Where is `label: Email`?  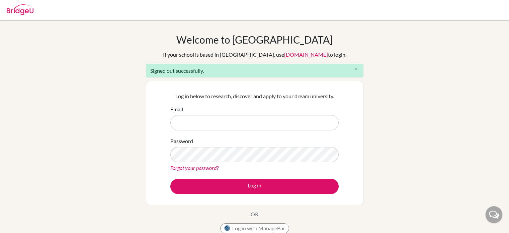 label: Email is located at coordinates (177, 109).